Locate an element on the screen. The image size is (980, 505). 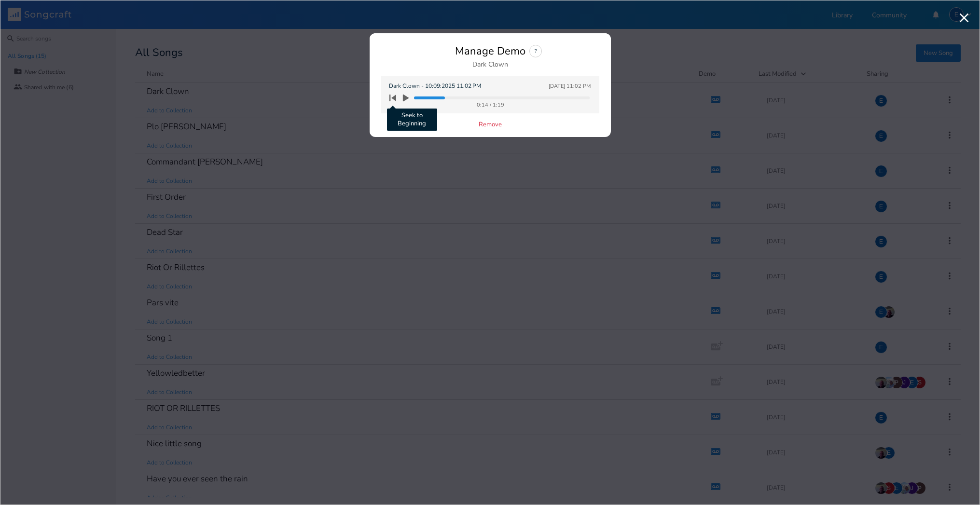
span: Dark Clown - 10:09:2025 11.02 PM is located at coordinates (435, 86).